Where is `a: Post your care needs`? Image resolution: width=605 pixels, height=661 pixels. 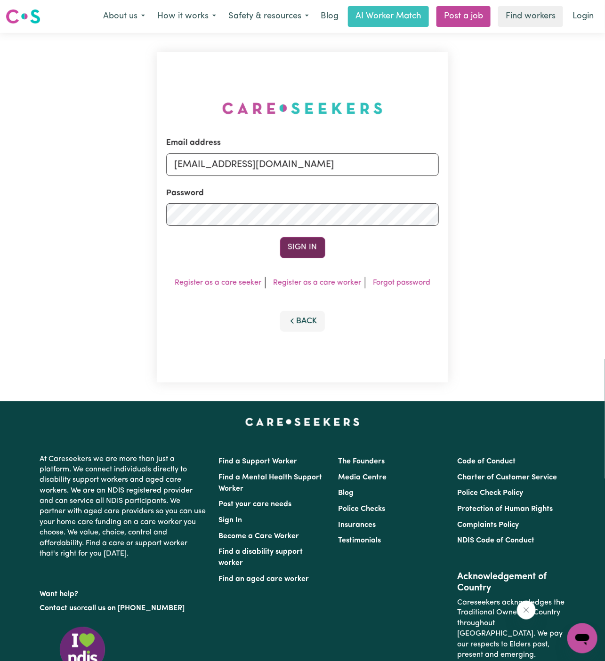
a: Post your care needs is located at coordinates (255, 505).